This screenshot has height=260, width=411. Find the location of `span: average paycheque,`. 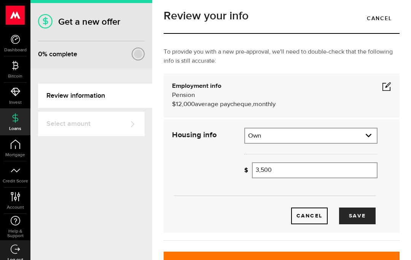

span: average paycheque, is located at coordinates (224, 104).